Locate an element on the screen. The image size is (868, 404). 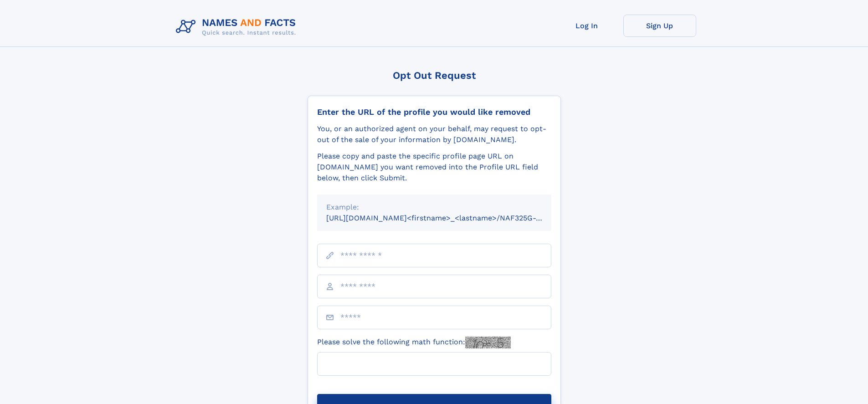
div: Opt Out Request is located at coordinates (434, 75).